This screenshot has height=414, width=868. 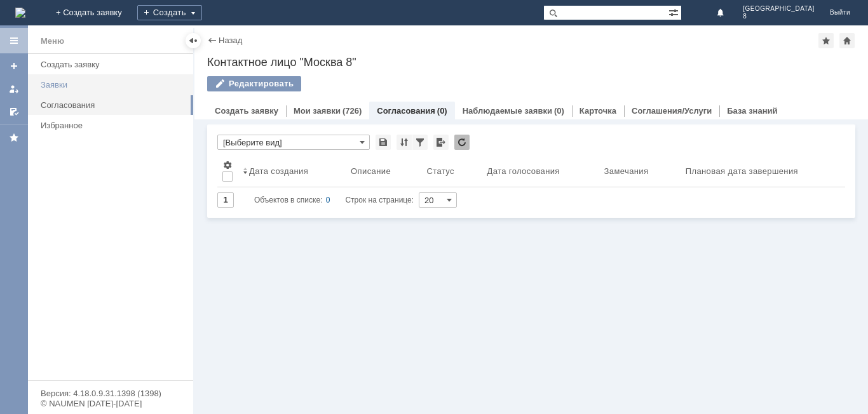 I want to click on div: Статус, so click(x=440, y=171).